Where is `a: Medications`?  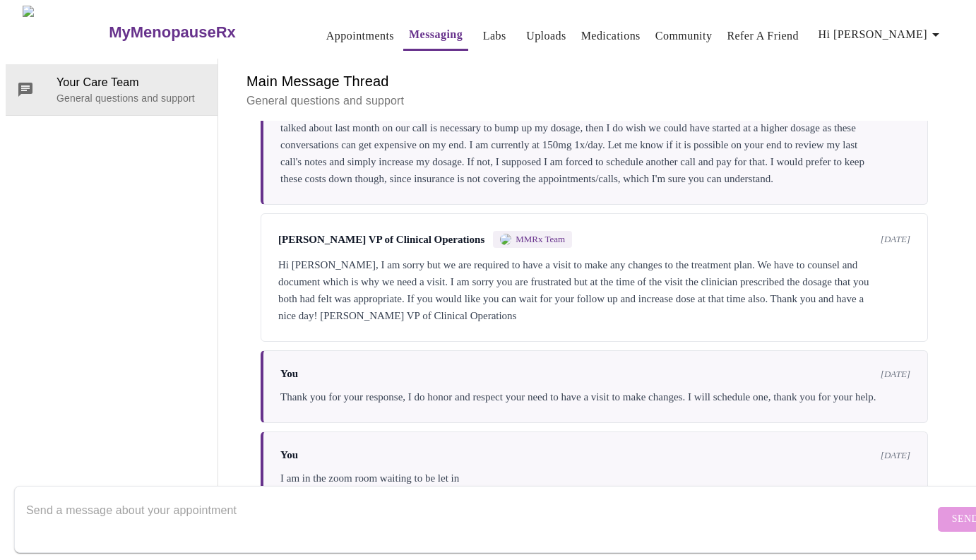 a: Medications is located at coordinates (611, 36).